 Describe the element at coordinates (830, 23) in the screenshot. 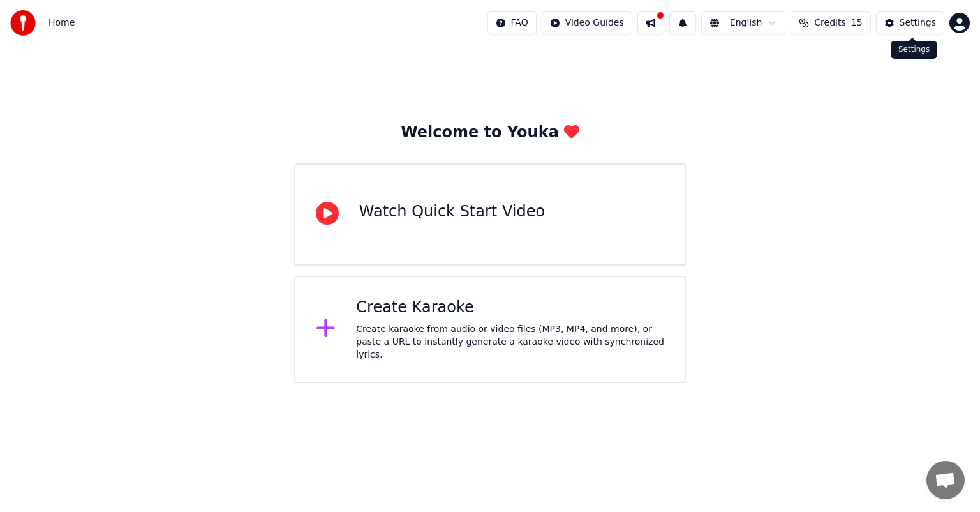

I see `button: Credits15` at that location.